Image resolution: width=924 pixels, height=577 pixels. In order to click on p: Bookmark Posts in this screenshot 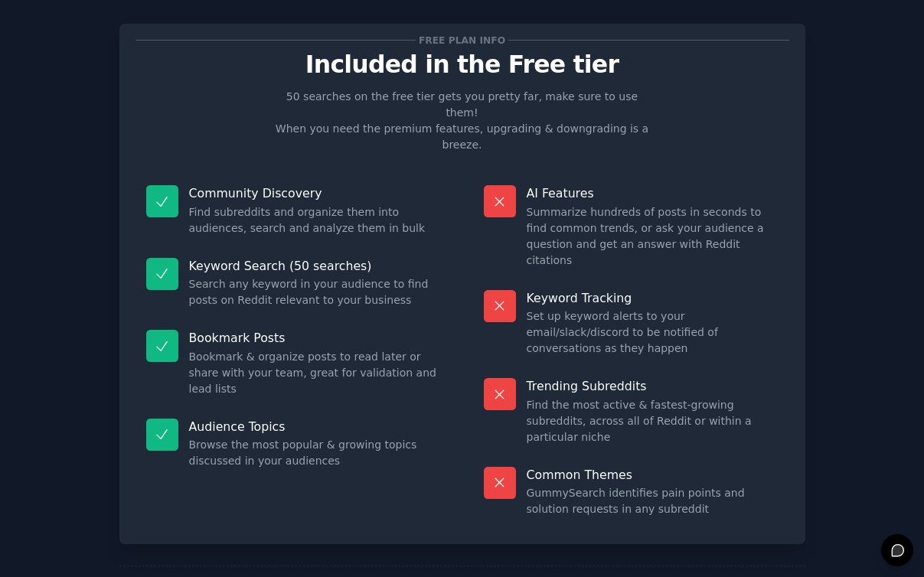, I will do `click(314, 338)`.